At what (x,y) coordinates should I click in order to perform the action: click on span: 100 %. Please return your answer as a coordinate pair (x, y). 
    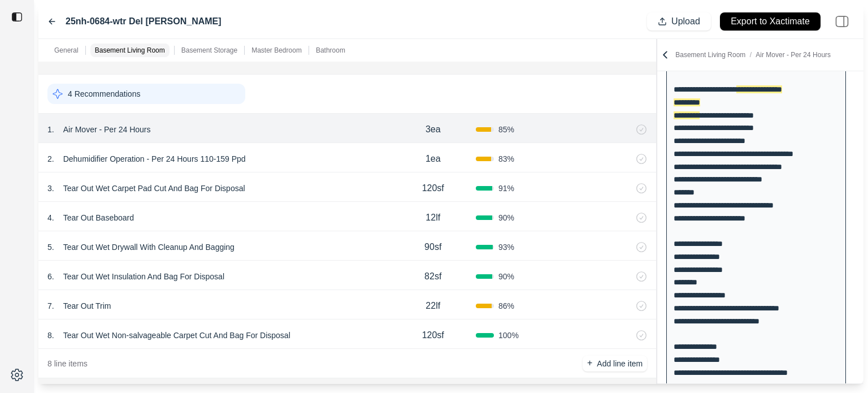
    Looking at the image, I should click on (509, 335).